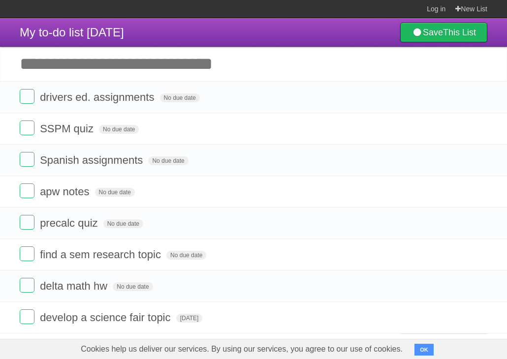 Image resolution: width=507 pixels, height=359 pixels. What do you see at coordinates (459, 32) in the screenshot?
I see `b: This List` at bounding box center [459, 32].